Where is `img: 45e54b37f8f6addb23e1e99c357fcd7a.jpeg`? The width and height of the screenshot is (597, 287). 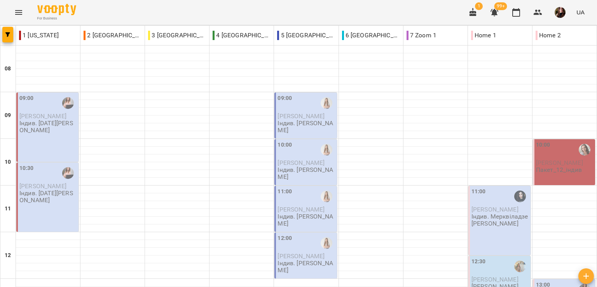
img: 45e54b37f8f6addb23e1e99c357fcd7a.jpeg is located at coordinates (560, 12).